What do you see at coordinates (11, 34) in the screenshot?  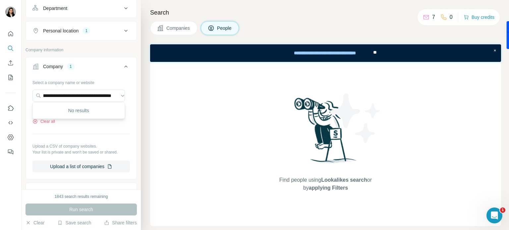 I see `button: Quick start` at bounding box center [11, 34].